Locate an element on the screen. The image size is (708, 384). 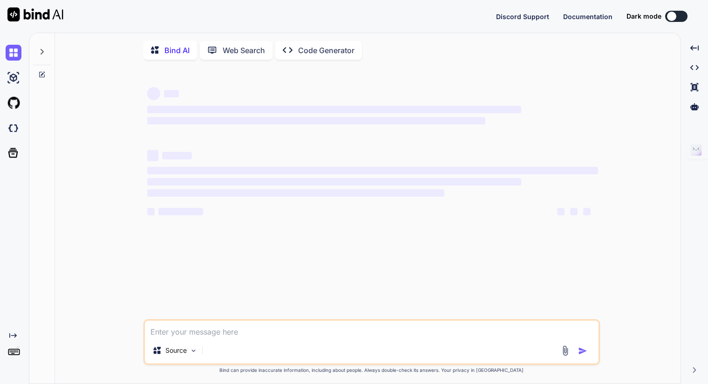
span: Discord Support is located at coordinates (523, 16).